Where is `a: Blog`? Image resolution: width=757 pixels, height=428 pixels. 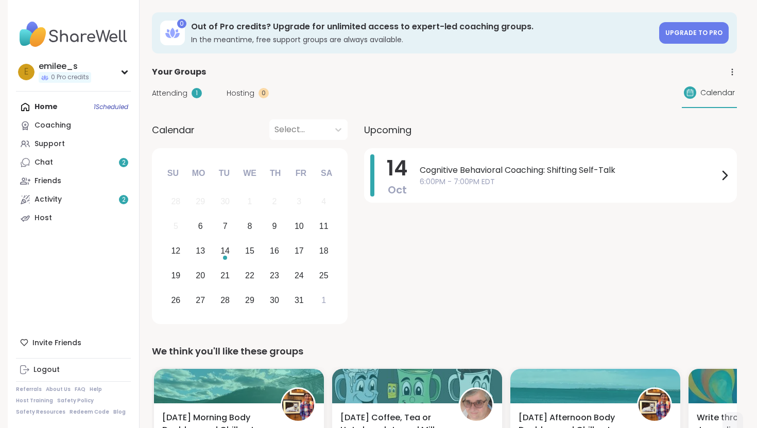 a: Blog is located at coordinates (119, 412).